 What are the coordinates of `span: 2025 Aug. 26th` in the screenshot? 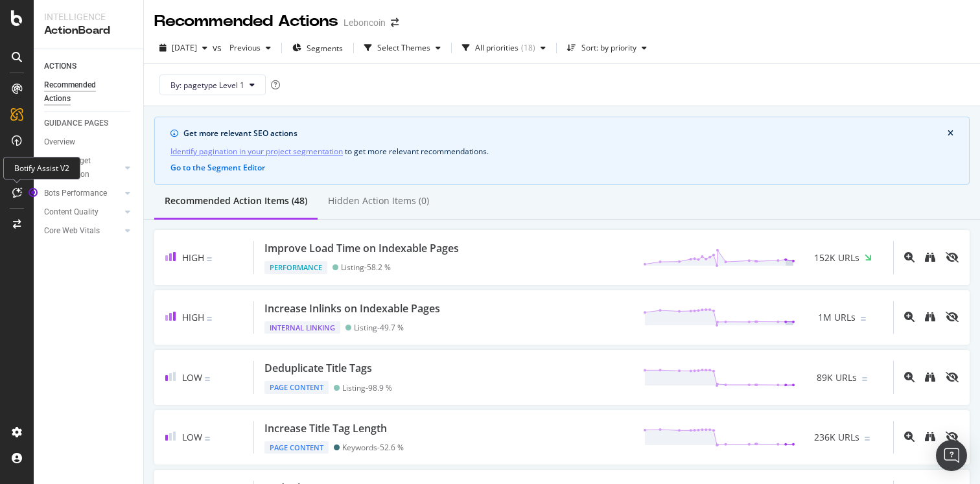 It's located at (184, 47).